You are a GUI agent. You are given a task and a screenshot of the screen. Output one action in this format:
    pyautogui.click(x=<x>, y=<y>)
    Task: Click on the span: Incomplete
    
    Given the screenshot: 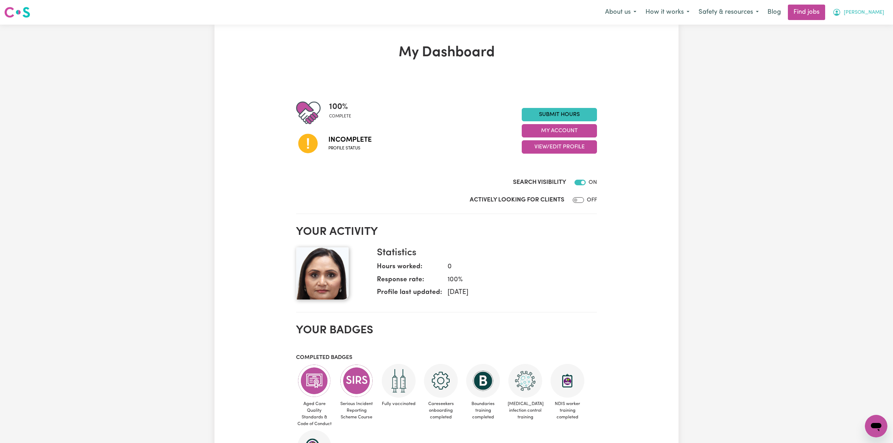 What is the action you would take?
    pyautogui.click(x=350, y=140)
    